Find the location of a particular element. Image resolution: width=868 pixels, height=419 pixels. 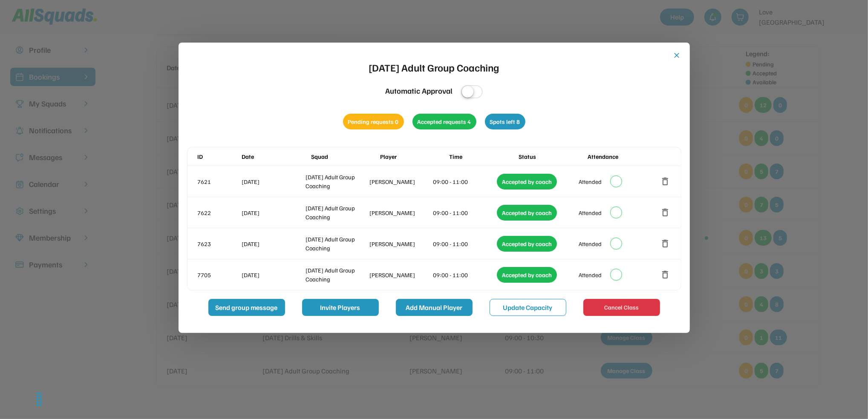

div: Pending requests 0 is located at coordinates (373, 121).